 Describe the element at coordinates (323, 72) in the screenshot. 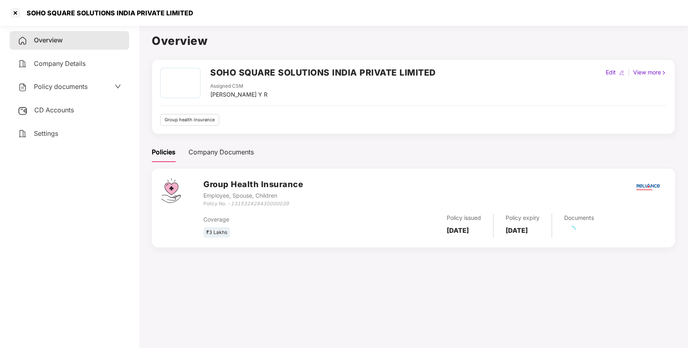

I see `h2: SOHO SQUARE SOLUTIONS INDIA PRIVATE LIMITED` at that location.